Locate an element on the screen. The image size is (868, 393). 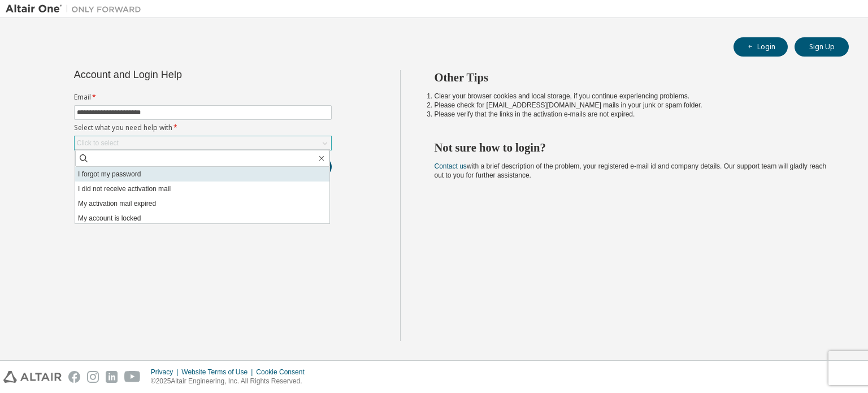
button: Sign Up is located at coordinates (821, 47).